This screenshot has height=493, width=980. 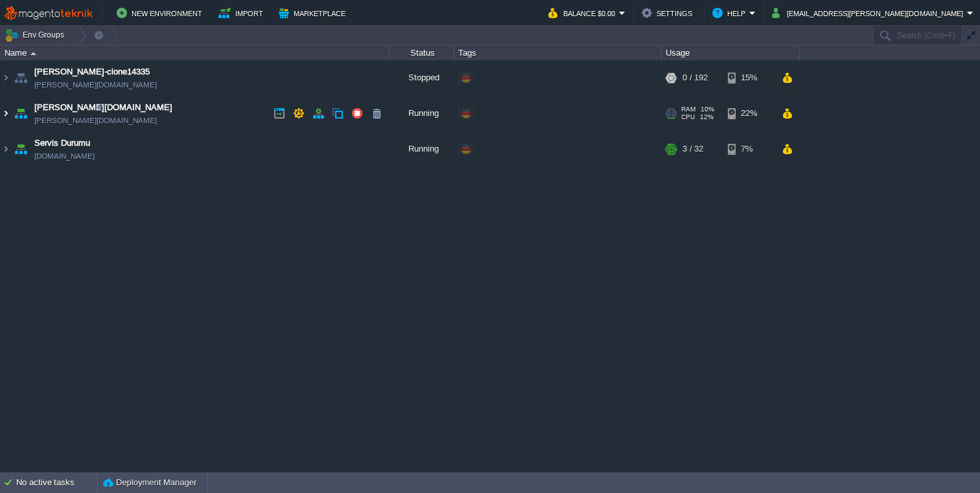 What do you see at coordinates (195, 52) in the screenshot?
I see `div: Name` at bounding box center [195, 52].